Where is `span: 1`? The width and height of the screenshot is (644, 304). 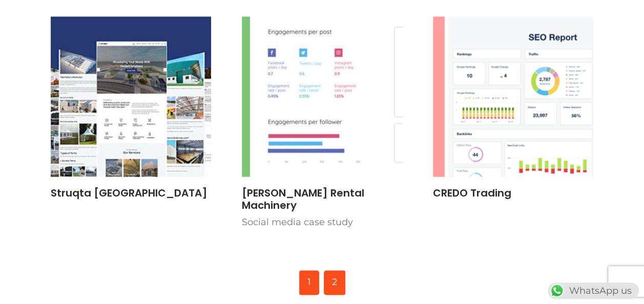
span: 1 is located at coordinates (309, 283).